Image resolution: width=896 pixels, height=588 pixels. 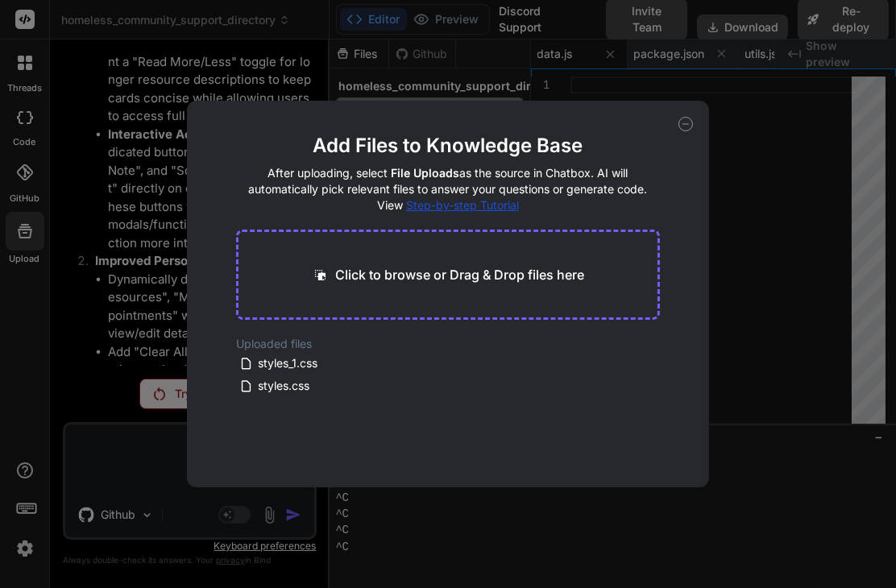 What do you see at coordinates (448, 345) in the screenshot?
I see `h2: Uploaded files` at bounding box center [448, 345].